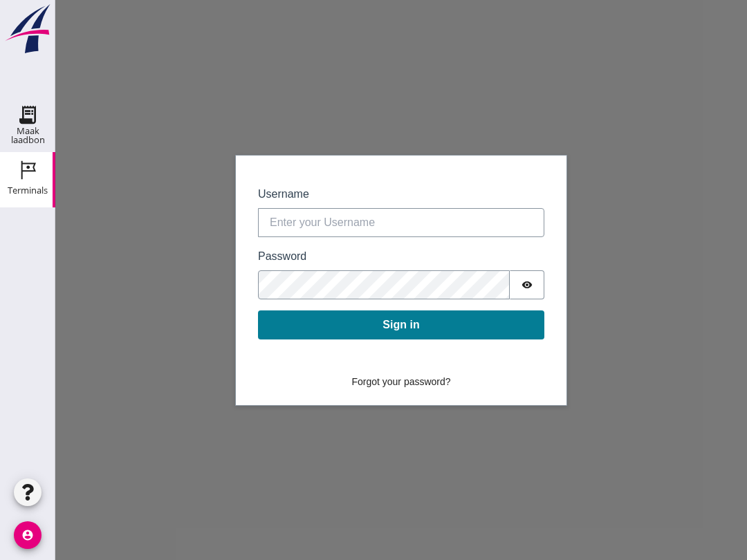  I want to click on input: Enter your Username, so click(345, 223).